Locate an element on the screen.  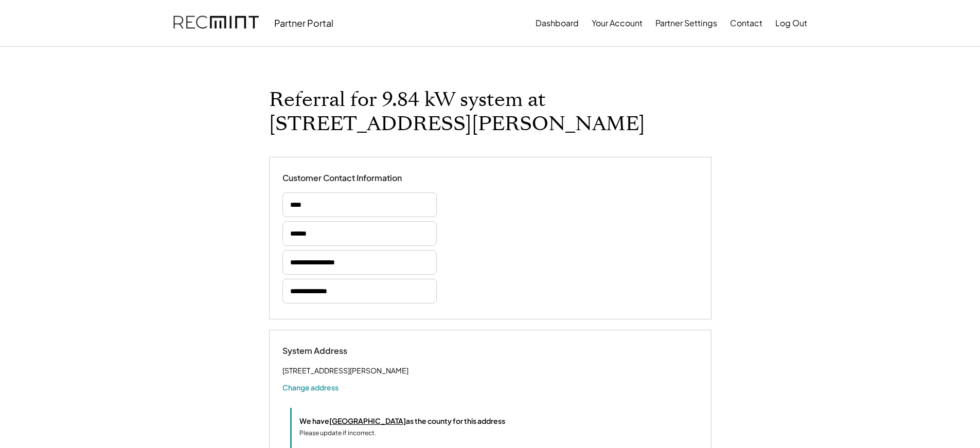
button: Your Account is located at coordinates (617, 23).